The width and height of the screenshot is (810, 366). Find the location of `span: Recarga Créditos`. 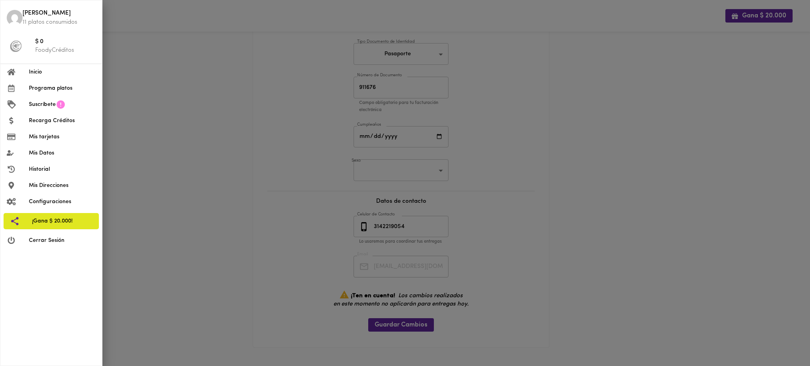

span: Recarga Créditos is located at coordinates (62, 121).